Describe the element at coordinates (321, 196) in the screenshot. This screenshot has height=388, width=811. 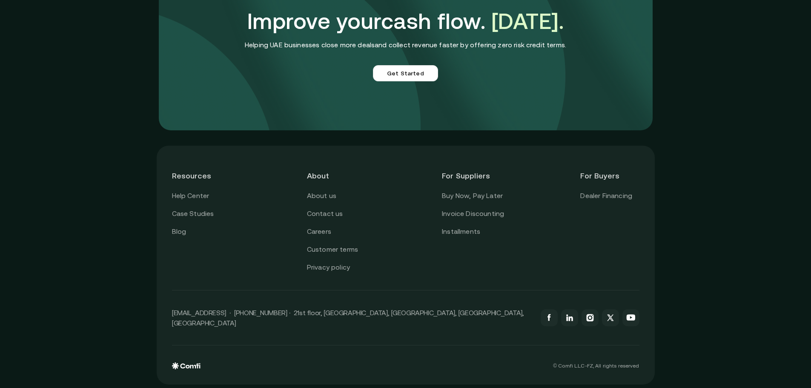
I see `a: About us` at that location.